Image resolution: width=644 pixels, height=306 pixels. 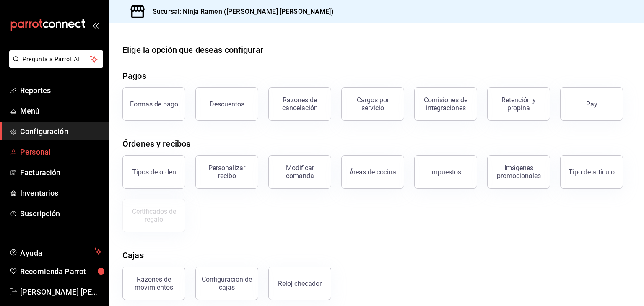 I want to click on button: Tipo de artículo, so click(x=592, y=172).